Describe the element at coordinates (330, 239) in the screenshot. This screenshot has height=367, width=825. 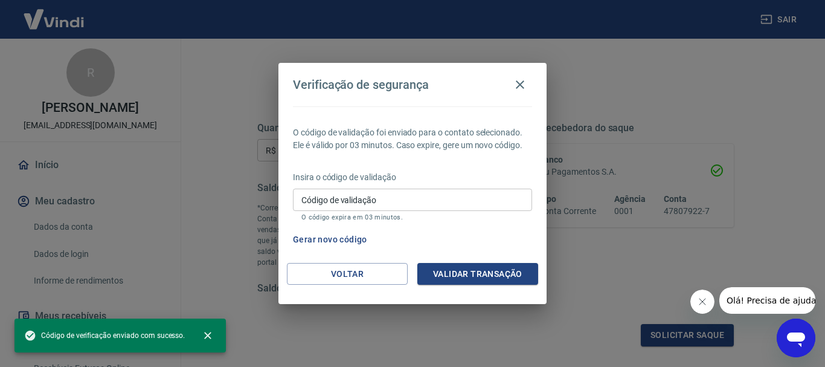
I see `button: Gerar novo código` at that location.